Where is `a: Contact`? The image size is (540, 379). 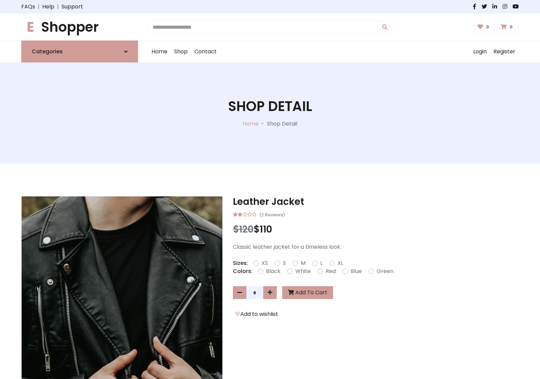 a: Contact is located at coordinates (205, 52).